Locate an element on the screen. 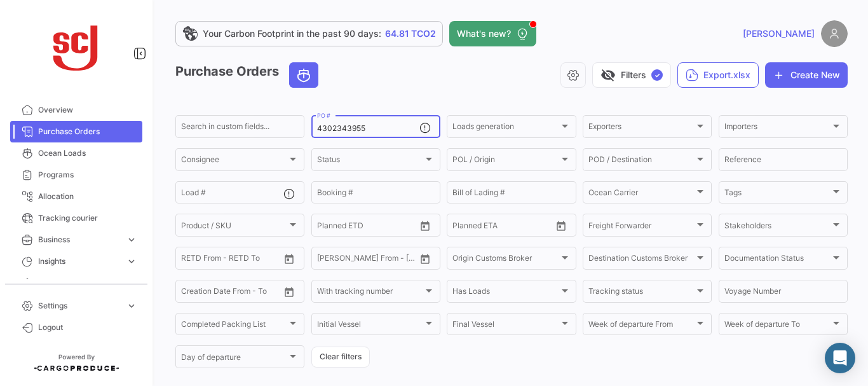 The height and width of the screenshot is (386, 868). span: Insights is located at coordinates (79, 262).